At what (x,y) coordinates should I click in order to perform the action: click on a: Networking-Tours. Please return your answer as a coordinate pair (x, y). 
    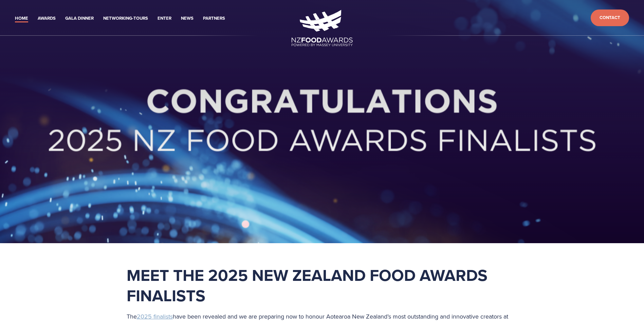
    Looking at the image, I should click on (125, 18).